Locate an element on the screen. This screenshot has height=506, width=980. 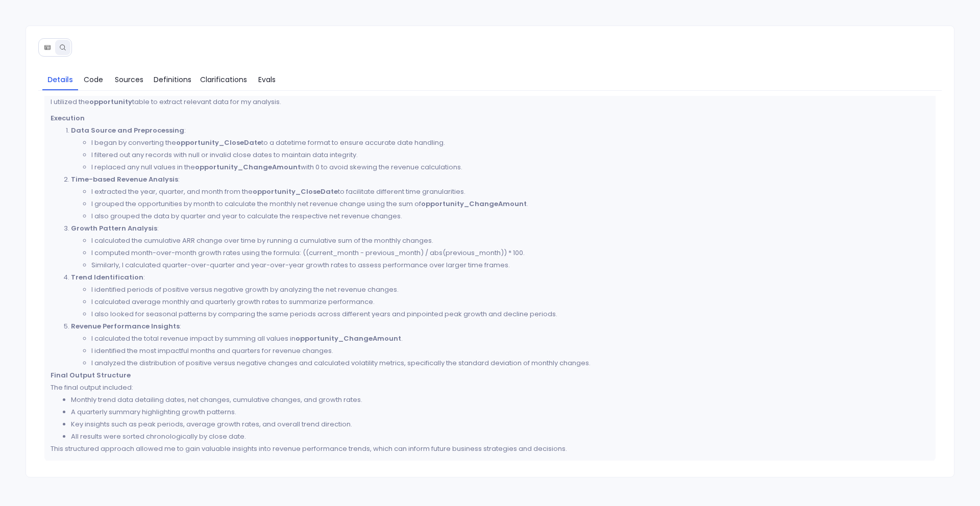
strong: Time-based Revenue Analysis is located at coordinates (125, 179).